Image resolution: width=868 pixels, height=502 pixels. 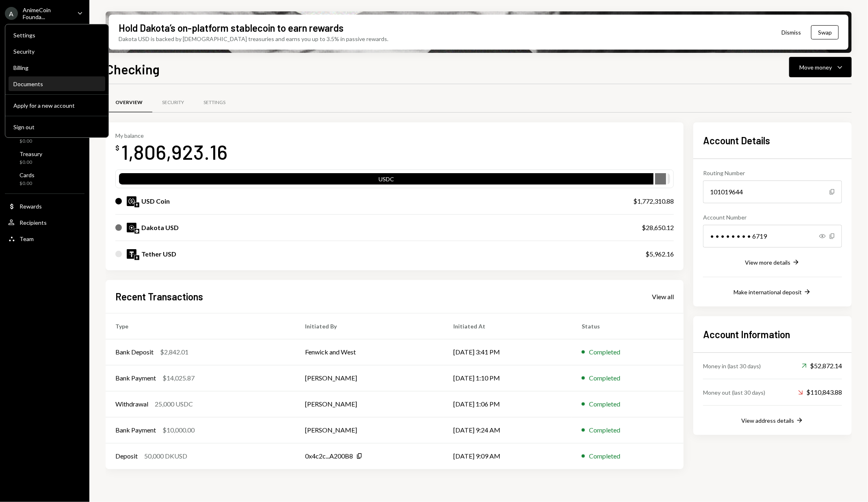 What do you see at coordinates (773, 421) in the screenshot?
I see `button: View address details` at bounding box center [773, 421].